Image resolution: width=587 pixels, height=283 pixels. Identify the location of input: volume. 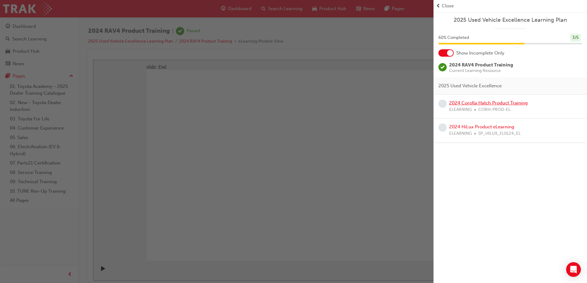
(487, 217).